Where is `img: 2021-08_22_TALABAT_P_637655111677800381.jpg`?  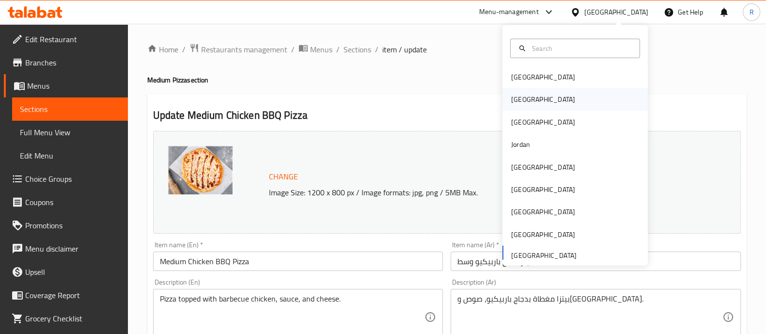
img: 2021-08_22_TALABAT_P_637655111677800381.jpg is located at coordinates (200, 170).